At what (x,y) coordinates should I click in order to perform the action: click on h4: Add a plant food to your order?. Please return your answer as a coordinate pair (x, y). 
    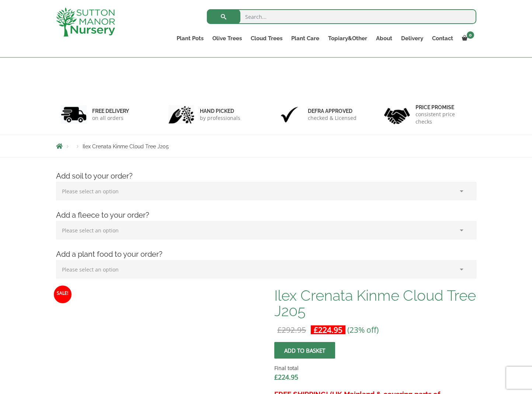
    Looking at the image, I should click on (266, 254).